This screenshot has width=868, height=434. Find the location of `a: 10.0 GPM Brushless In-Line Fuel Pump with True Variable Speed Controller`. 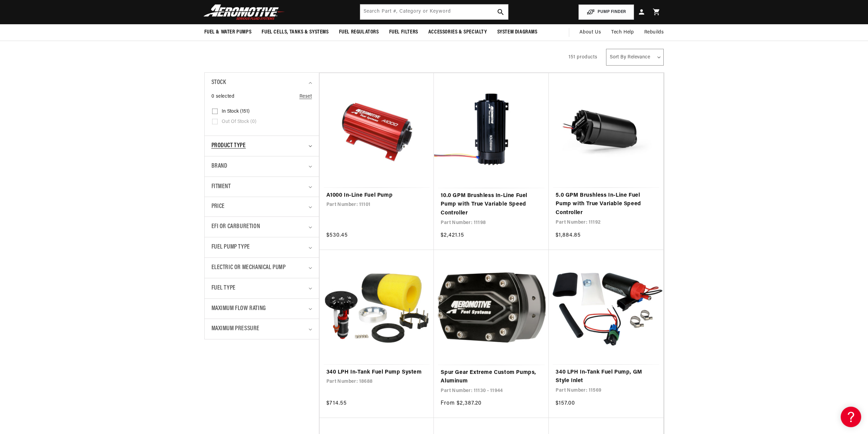

a: 10.0 GPM Brushless In-Line Fuel Pump with True Variable Speed Controller is located at coordinates (491, 205).